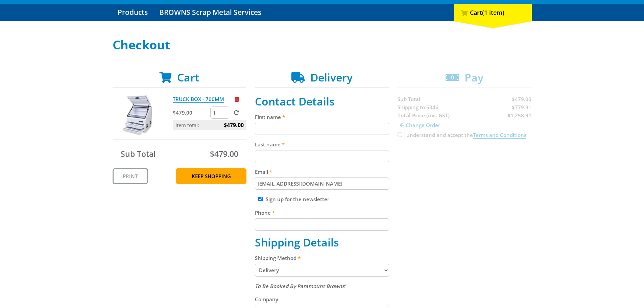  What do you see at coordinates (493, 13) in the screenshot?
I see `div: Cart` at bounding box center [493, 13].